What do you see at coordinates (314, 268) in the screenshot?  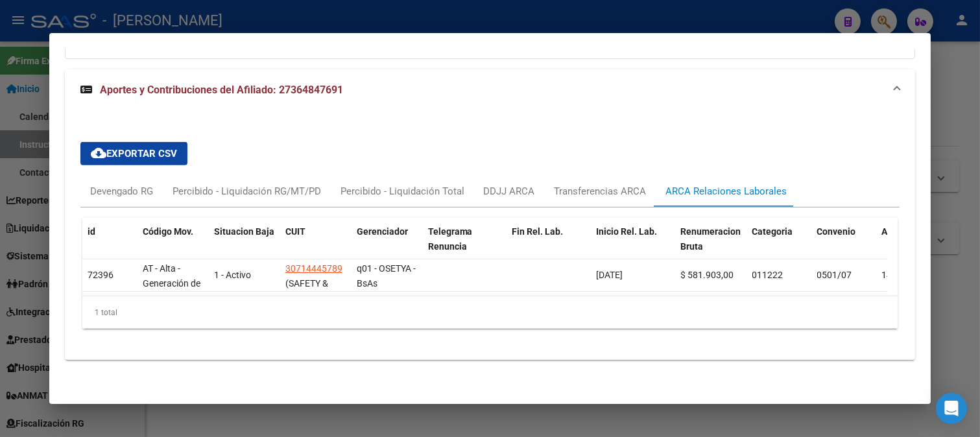 I see `span: 30714445789` at bounding box center [314, 268].